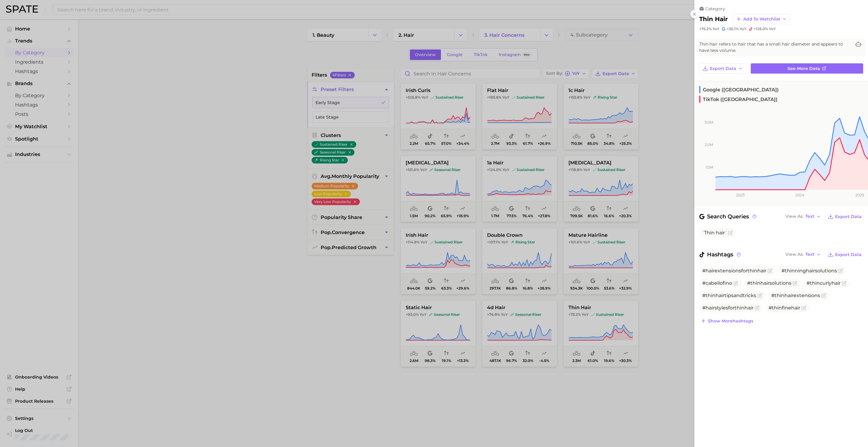 The width and height of the screenshot is (868, 447). I want to click on span: #hairextensionsforthinhair, so click(735, 271).